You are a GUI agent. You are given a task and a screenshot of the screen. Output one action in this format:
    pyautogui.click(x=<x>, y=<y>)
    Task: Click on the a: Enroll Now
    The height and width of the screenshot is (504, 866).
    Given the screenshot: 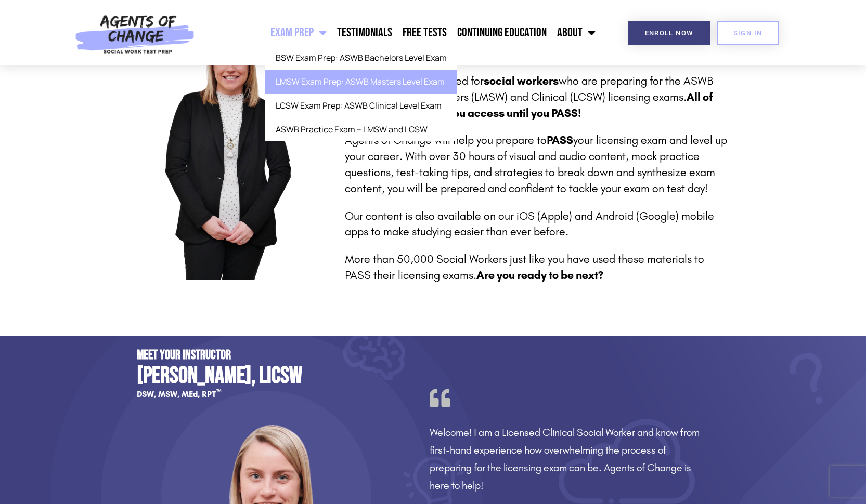 What is the action you would take?
    pyautogui.click(x=669, y=33)
    